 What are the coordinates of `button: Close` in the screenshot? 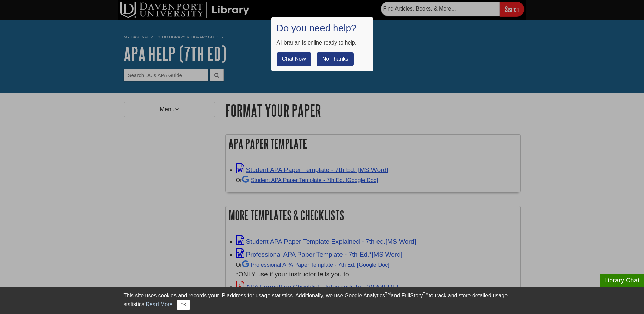 It's located at (183, 305).